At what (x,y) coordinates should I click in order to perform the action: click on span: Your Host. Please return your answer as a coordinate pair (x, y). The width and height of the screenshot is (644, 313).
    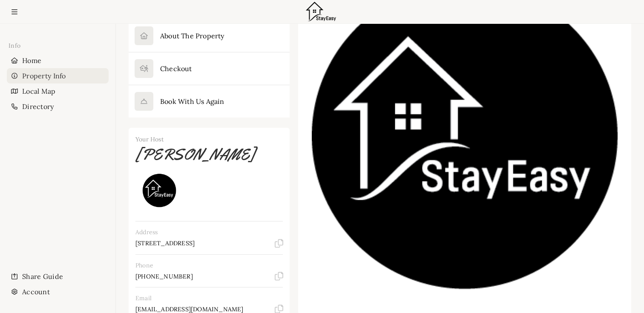
    Looking at the image, I should click on (149, 139).